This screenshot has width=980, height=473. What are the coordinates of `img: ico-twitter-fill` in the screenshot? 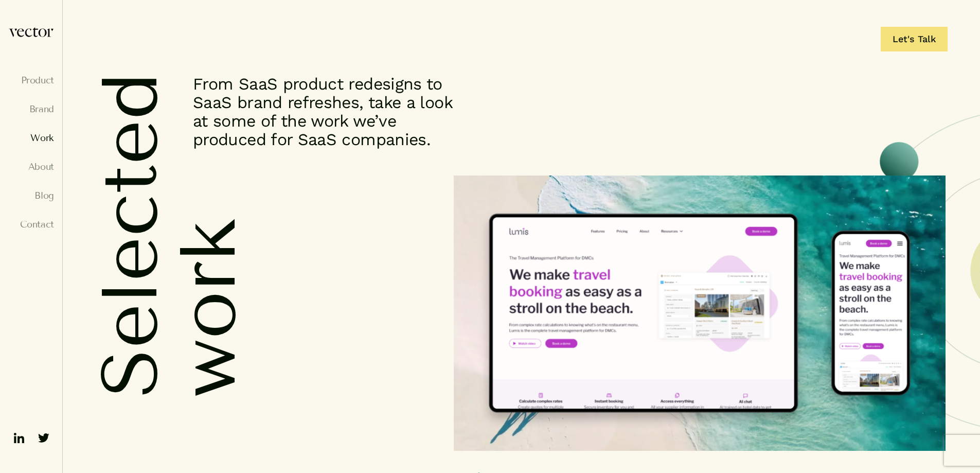 It's located at (44, 438).